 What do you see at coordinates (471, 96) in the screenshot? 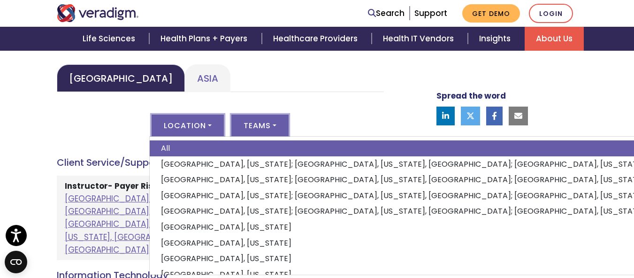
I see `strong: Spread the word` at bounding box center [471, 96].